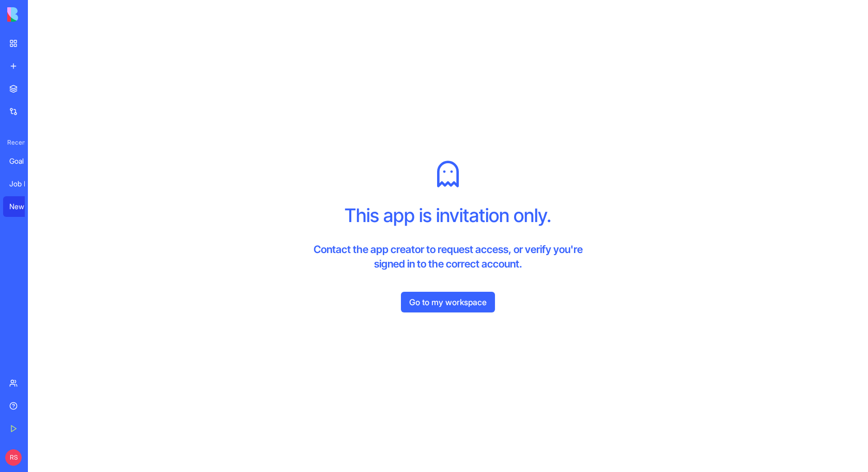 The height and width of the screenshot is (472, 868). What do you see at coordinates (14, 142) in the screenshot?
I see `span: Recent` at bounding box center [14, 142].